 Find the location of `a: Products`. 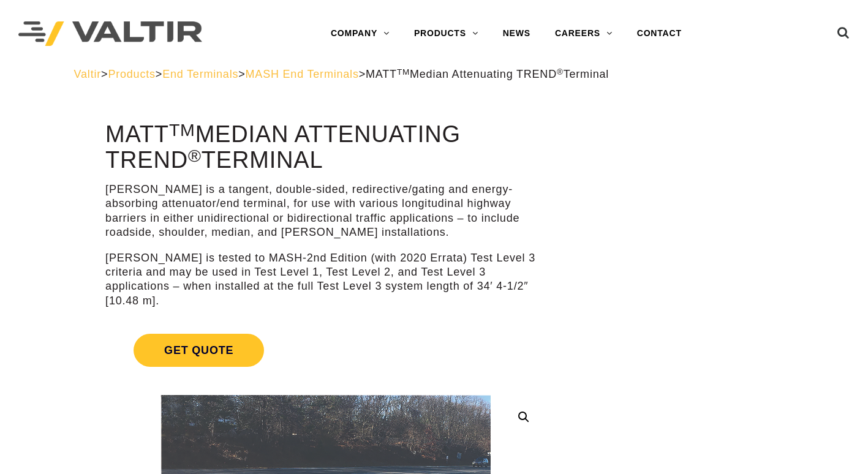

a: Products is located at coordinates (131, 74).